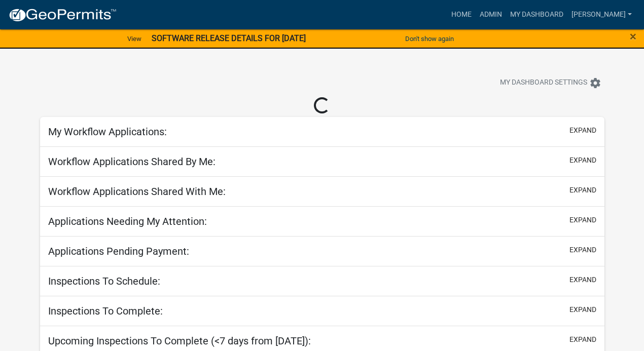 The height and width of the screenshot is (351, 644). Describe the element at coordinates (633, 37) in the screenshot. I see `button: Close` at that location.